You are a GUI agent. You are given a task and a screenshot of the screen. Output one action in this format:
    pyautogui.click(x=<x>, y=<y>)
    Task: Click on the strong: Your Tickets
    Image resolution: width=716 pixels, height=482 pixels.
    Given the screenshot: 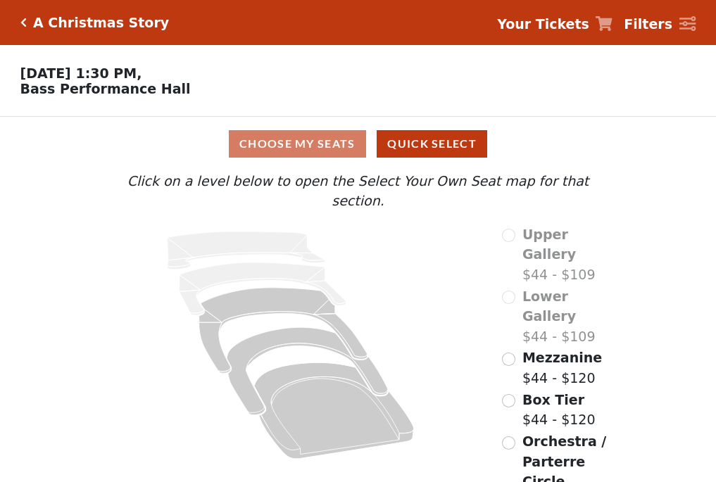 What is the action you would take?
    pyautogui.click(x=543, y=24)
    